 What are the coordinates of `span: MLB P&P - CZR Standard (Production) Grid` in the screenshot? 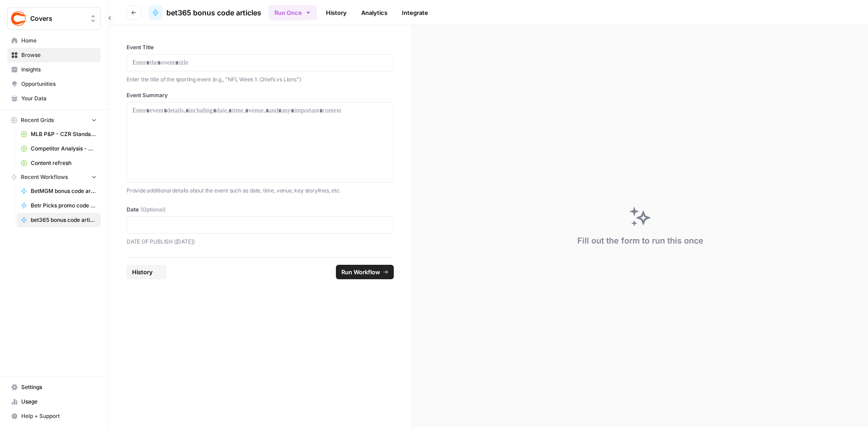 It's located at (64, 134).